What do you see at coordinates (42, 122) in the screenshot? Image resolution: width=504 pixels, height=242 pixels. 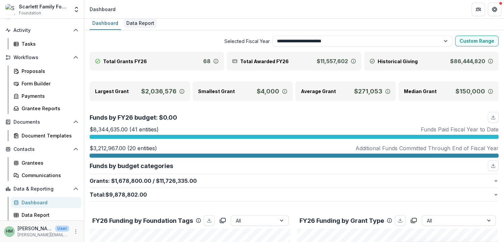 I see `span: Documents` at bounding box center [42, 122].